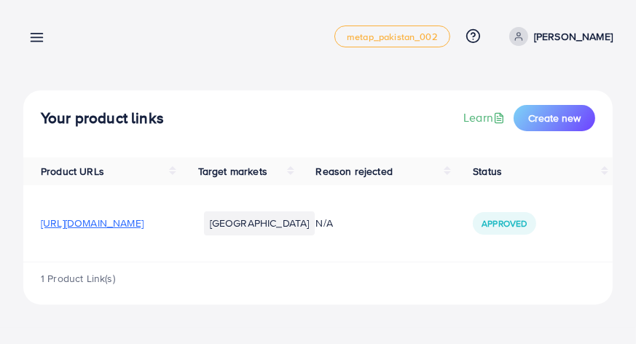  What do you see at coordinates (78, 278) in the screenshot?
I see `span: 1 Product Link(s)` at bounding box center [78, 278].